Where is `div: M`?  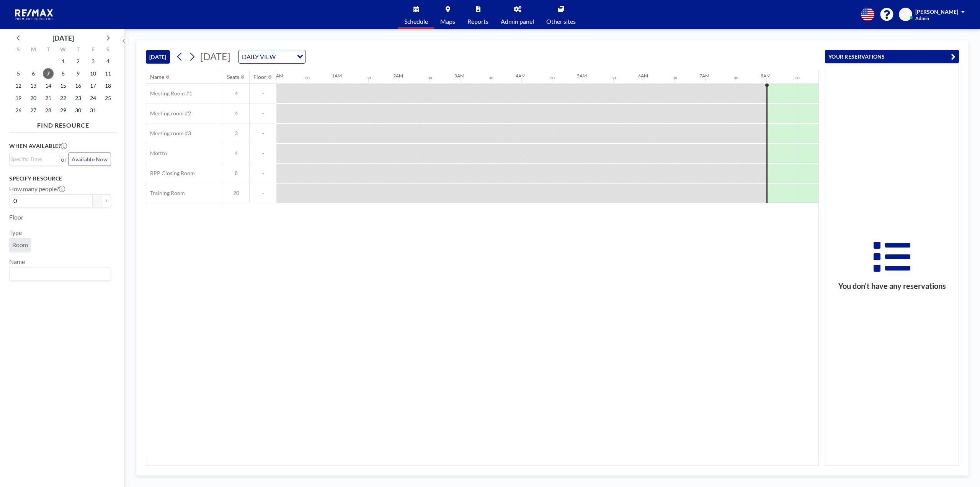 div: M is located at coordinates (34, 50).